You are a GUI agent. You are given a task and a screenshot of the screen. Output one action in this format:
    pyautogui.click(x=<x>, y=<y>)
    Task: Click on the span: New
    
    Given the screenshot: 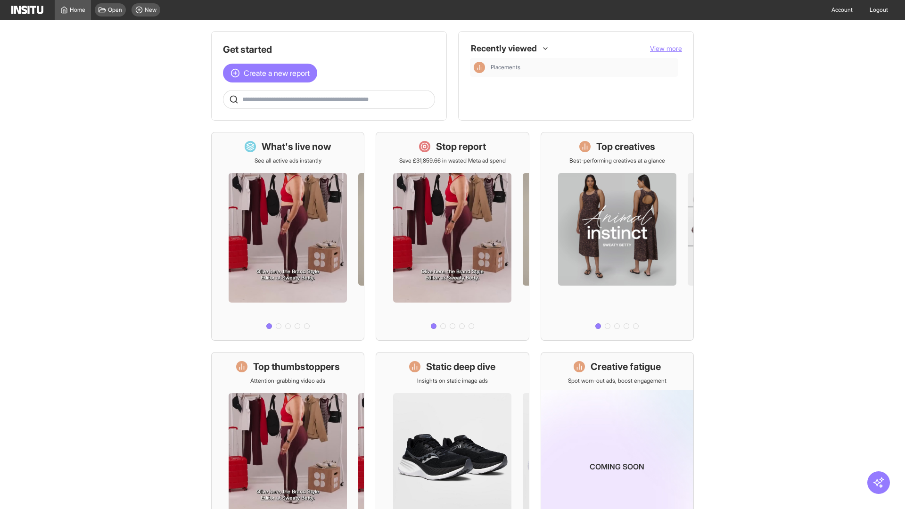 What is the action you would take?
    pyautogui.click(x=150, y=10)
    